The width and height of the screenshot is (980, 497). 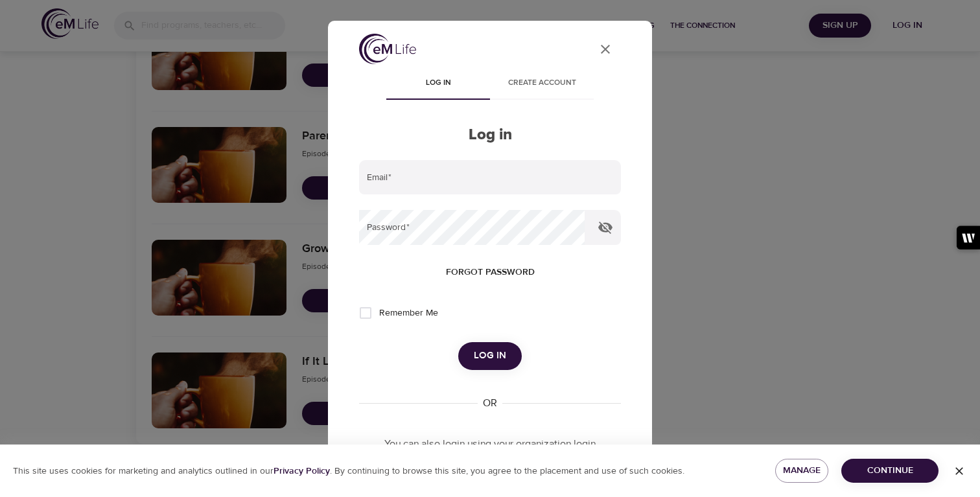 What do you see at coordinates (408, 313) in the screenshot?
I see `span: Remember Me` at bounding box center [408, 313].